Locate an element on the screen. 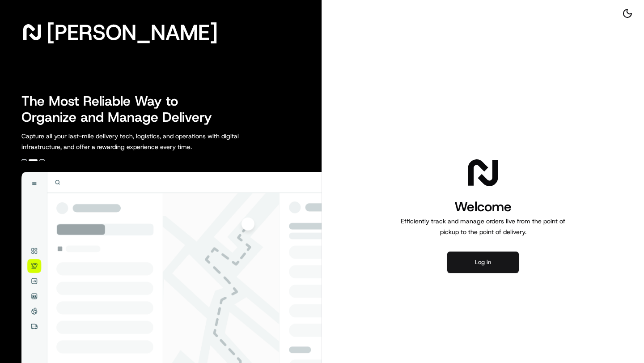 Image resolution: width=644 pixels, height=363 pixels. button: Log in is located at coordinates (483, 262).